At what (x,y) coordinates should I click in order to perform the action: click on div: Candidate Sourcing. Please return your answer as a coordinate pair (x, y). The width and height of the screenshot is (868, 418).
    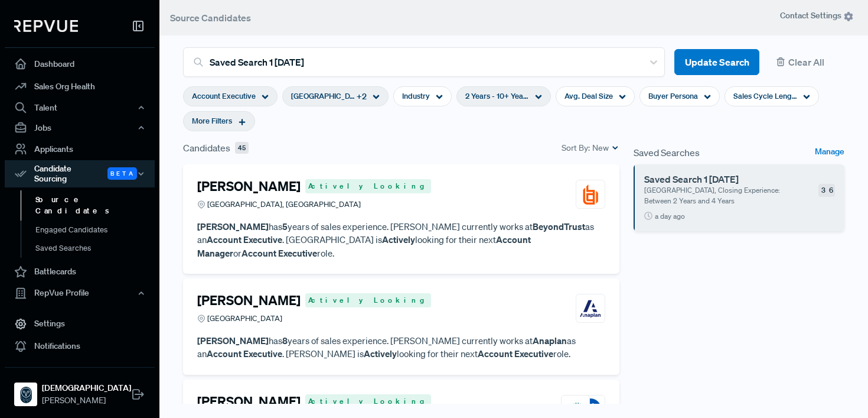
    Looking at the image, I should click on (80, 173).